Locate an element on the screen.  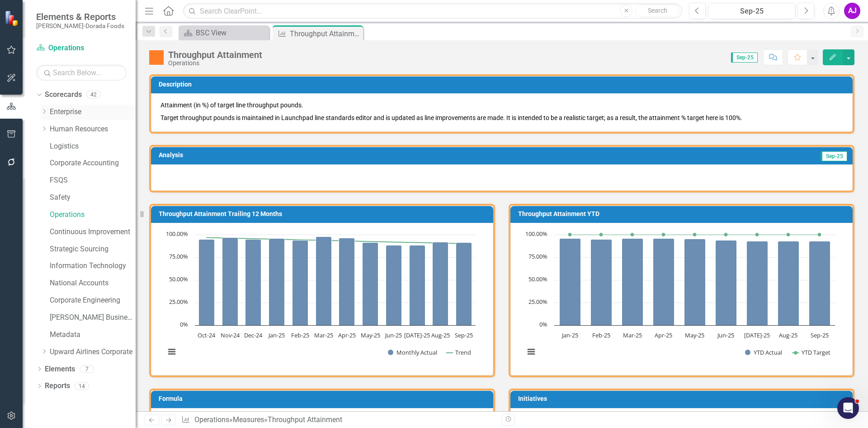
text: Aug-25 is located at coordinates (440, 335).